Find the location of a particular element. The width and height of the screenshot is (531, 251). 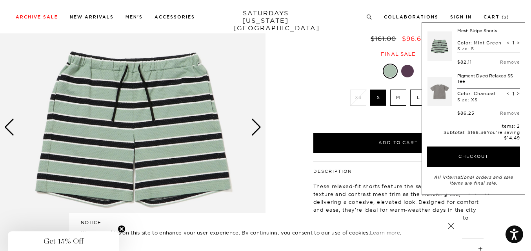

span: $168.36 is located at coordinates (477, 132).